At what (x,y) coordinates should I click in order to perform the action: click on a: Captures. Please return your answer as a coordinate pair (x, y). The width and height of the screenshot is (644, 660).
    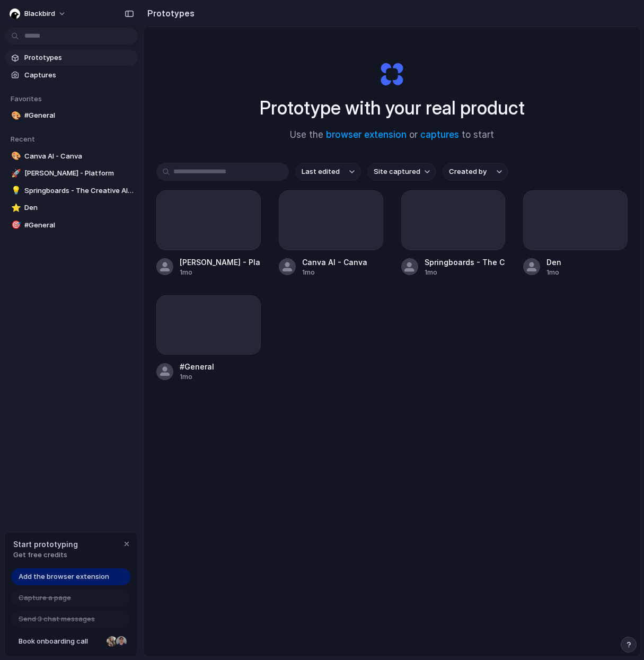
    Looking at the image, I should click on (71, 75).